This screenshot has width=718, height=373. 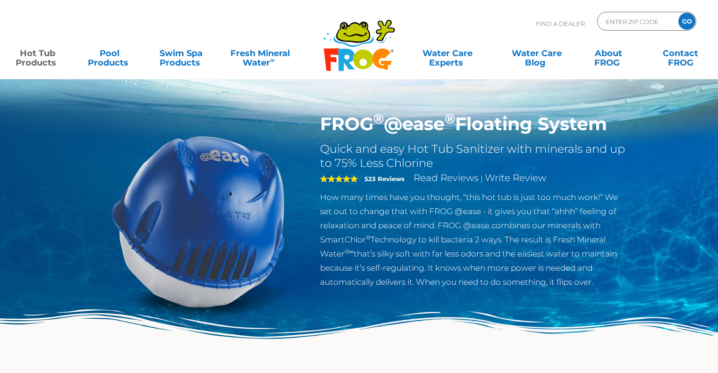 I want to click on a: Water CareExperts, so click(x=447, y=53).